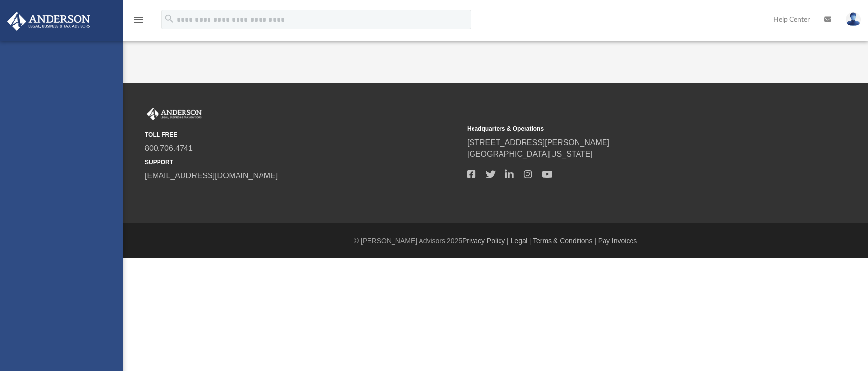  Describe the element at coordinates (138, 20) in the screenshot. I see `i: menu` at that location.